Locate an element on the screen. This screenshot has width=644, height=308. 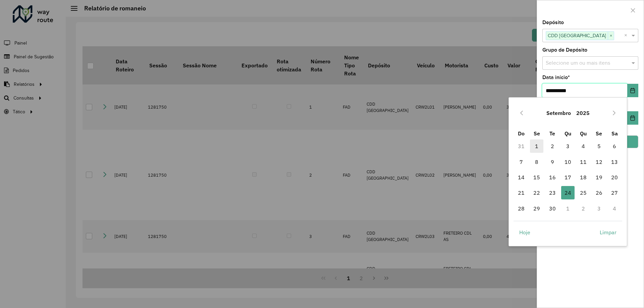
span: Sa is located at coordinates (614, 133).